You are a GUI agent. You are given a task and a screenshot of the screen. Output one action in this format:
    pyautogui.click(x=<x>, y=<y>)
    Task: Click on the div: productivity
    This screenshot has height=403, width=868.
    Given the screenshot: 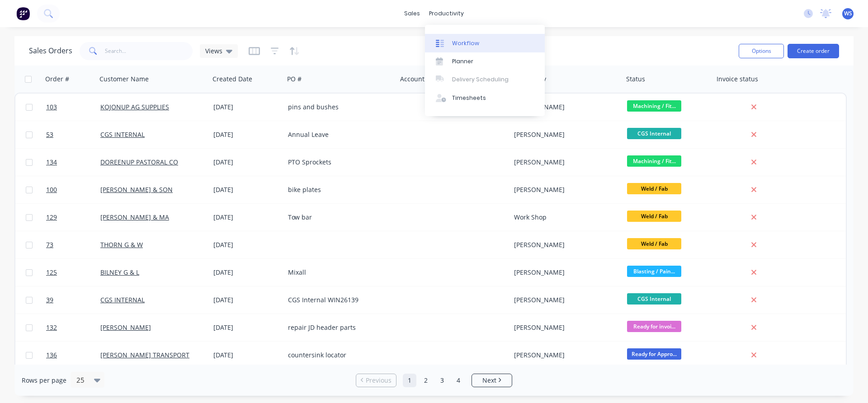 What is the action you would take?
    pyautogui.click(x=446, y=13)
    